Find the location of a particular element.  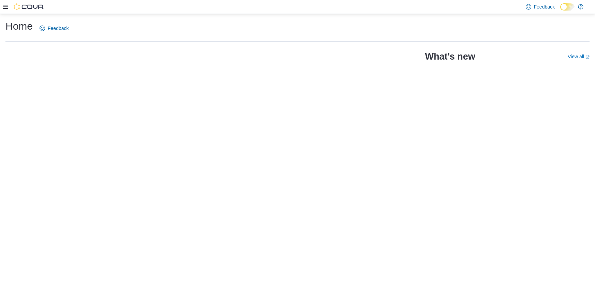

a: Feedback is located at coordinates (54, 28).